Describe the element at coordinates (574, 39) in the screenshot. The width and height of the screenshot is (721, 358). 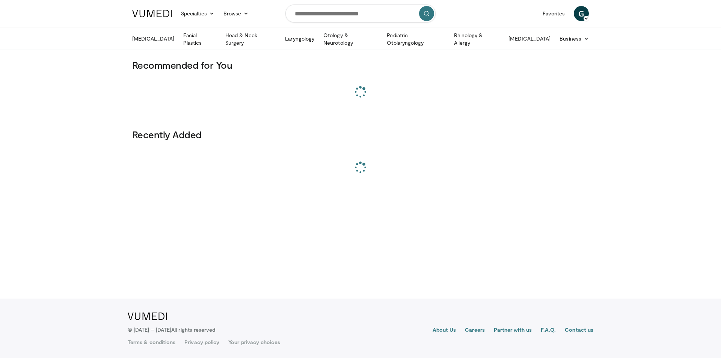
I see `a: Business` at that location.